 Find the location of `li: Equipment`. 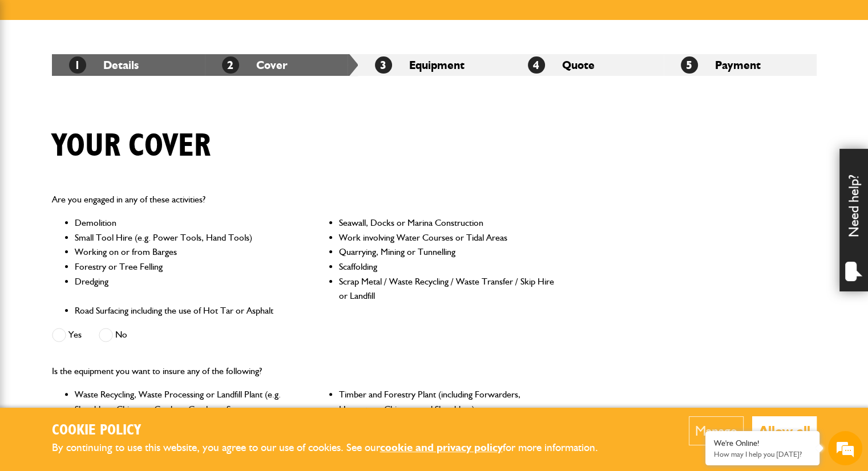

li: Equipment is located at coordinates (434, 65).